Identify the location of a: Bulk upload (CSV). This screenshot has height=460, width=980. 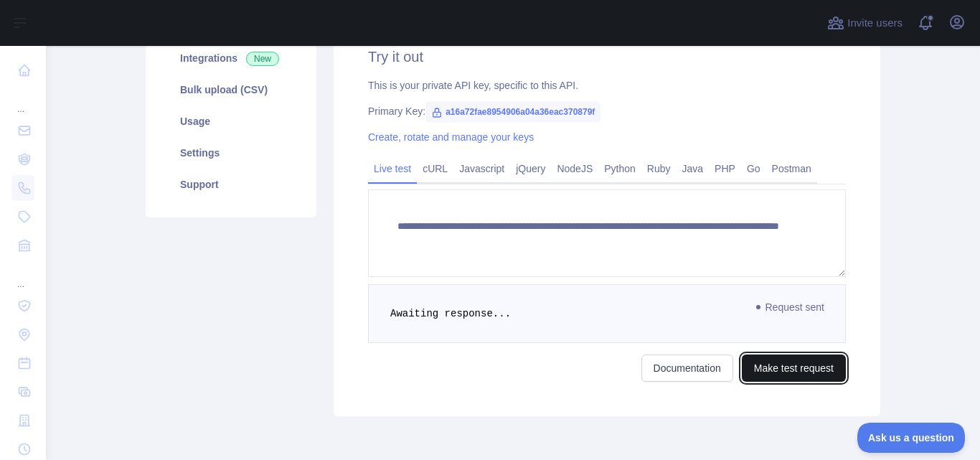
(231, 89).